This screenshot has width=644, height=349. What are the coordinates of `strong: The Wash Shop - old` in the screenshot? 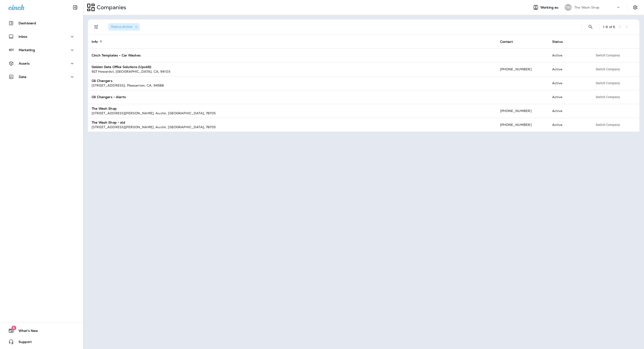 It's located at (108, 123).